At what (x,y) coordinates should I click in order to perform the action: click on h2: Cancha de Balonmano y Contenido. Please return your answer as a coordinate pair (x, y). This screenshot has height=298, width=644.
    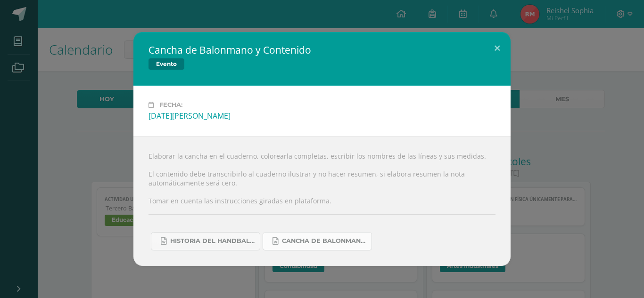
    Looking at the image, I should click on (230, 50).